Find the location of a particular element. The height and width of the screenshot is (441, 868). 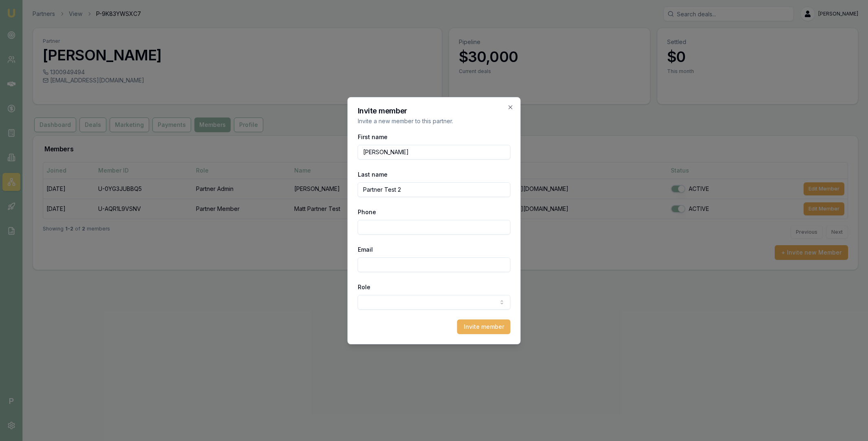

label: Phone is located at coordinates (367, 212).